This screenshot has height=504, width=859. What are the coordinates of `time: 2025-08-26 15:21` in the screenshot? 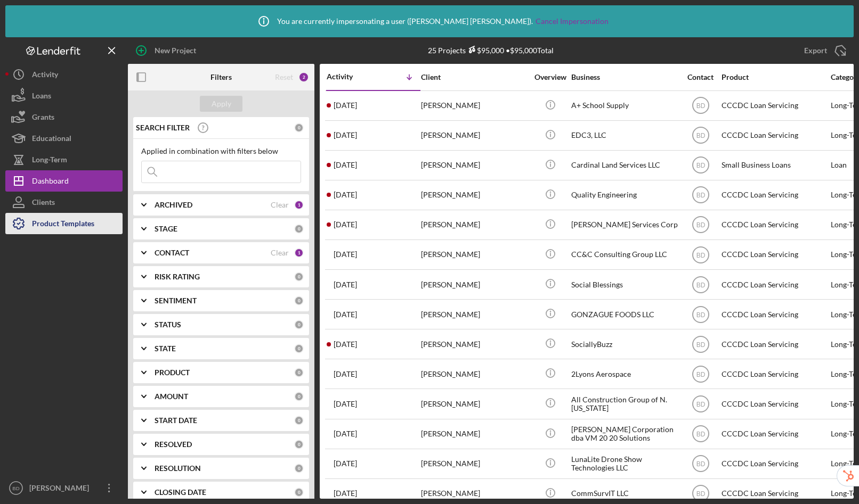 It's located at (345, 254).